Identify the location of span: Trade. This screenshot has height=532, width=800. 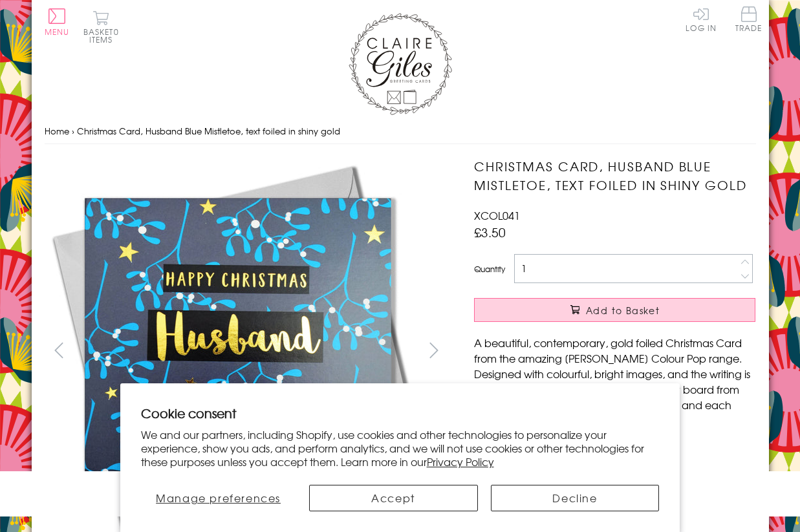
(749, 19).